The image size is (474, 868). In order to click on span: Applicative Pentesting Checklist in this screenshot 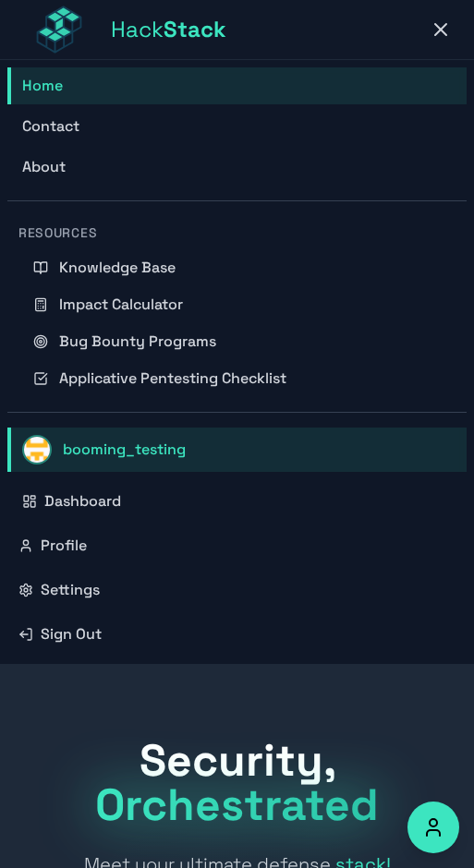, I will do `click(173, 379)`.